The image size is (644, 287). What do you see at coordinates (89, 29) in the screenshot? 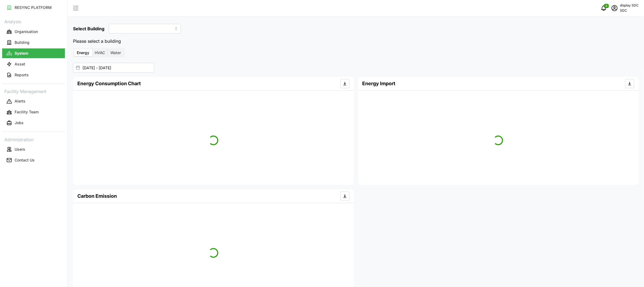
I see `h5: Select Building` at bounding box center [89, 29].